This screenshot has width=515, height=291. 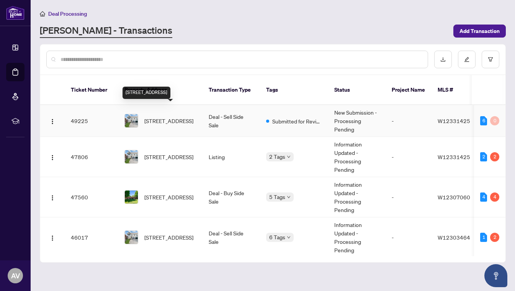 I want to click on span: filter, so click(x=490, y=59).